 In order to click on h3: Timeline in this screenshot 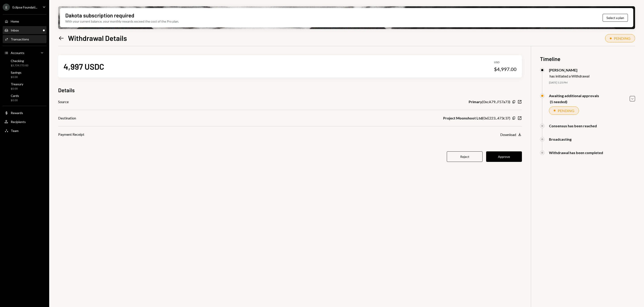, I will do `click(587, 59)`.